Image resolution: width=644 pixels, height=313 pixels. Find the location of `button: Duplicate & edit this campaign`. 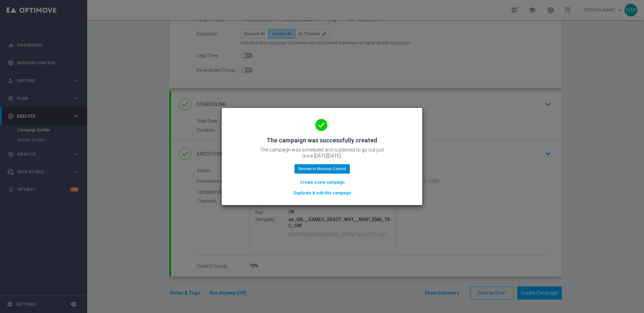

button: Duplicate & edit this campaign is located at coordinates (322, 193).